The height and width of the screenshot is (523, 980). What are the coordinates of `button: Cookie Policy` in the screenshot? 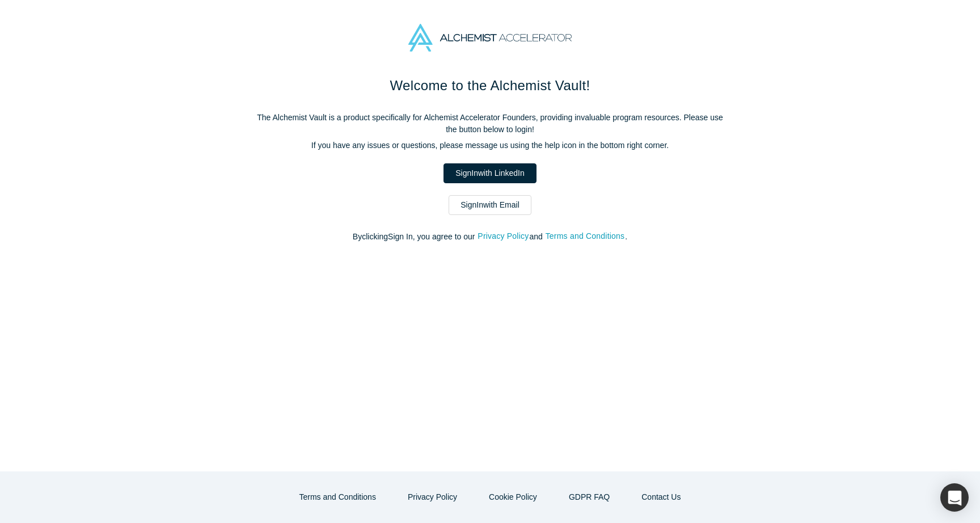 It's located at (513, 497).